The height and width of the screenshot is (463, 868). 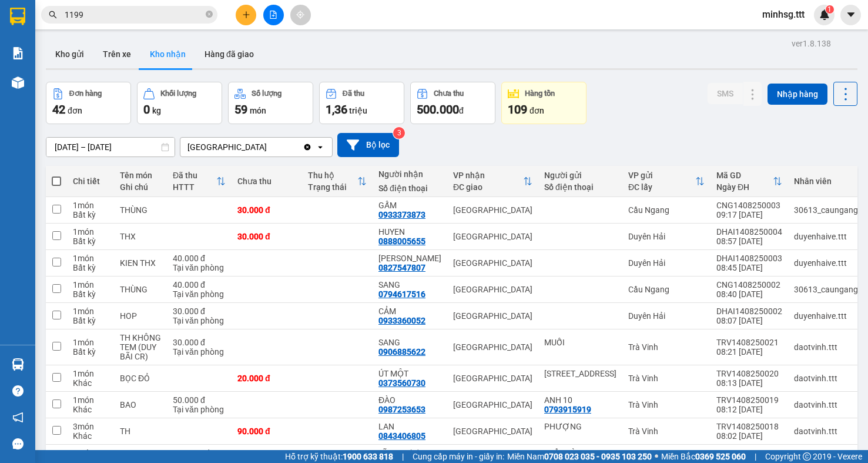 What do you see at coordinates (241, 109) in the screenshot?
I see `span: 59` at bounding box center [241, 109].